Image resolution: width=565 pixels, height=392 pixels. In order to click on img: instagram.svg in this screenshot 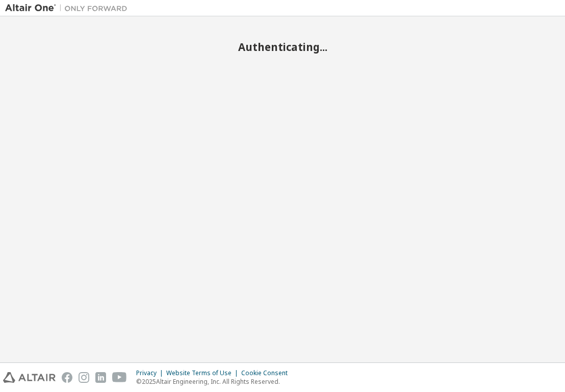, I will do `click(84, 378)`.